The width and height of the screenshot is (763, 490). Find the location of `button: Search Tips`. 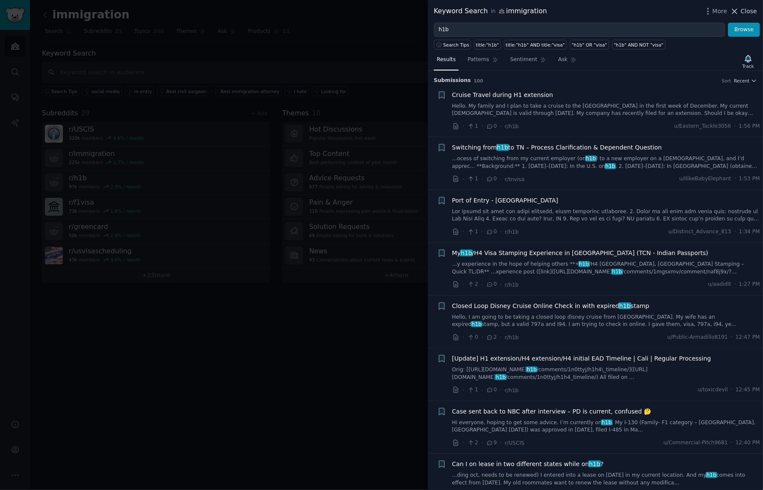

button: Search Tips is located at coordinates (452, 44).